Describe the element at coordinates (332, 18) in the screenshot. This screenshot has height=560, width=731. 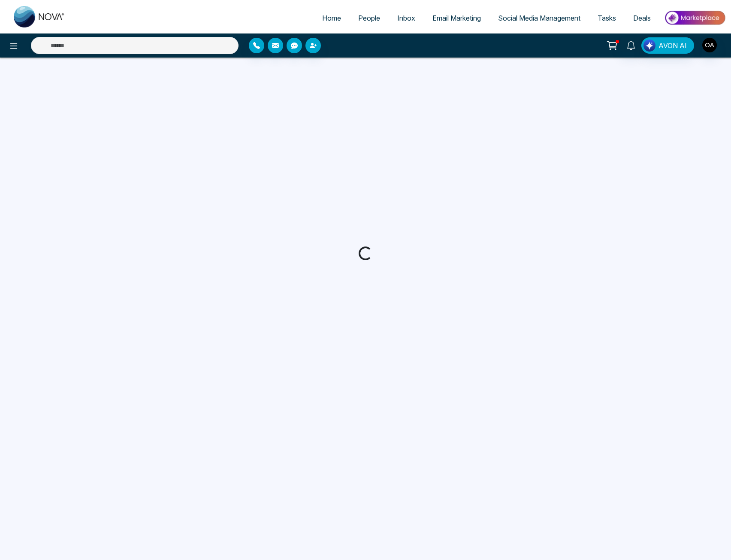
I see `span: Home` at that location.